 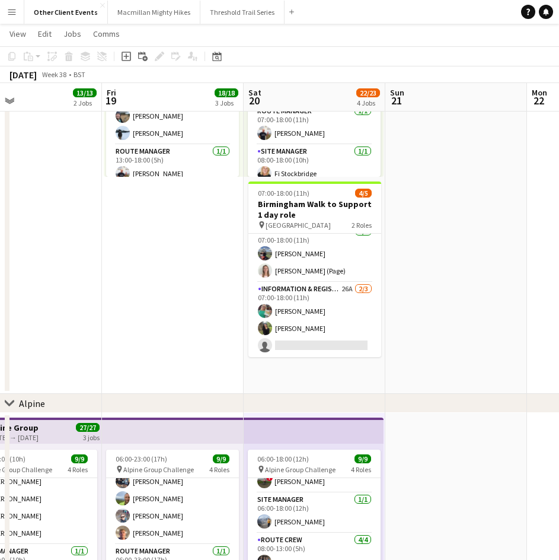 I want to click on div: 2 Jobs, so click(x=85, y=103).